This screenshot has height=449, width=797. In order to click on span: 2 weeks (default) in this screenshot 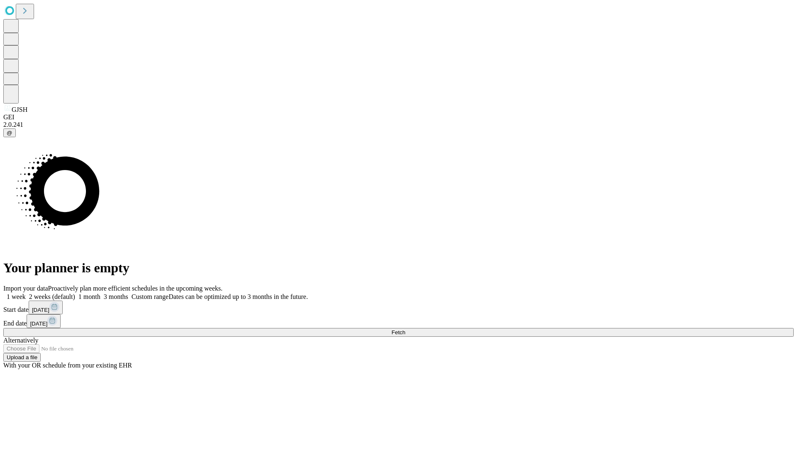, I will do `click(52, 296)`.